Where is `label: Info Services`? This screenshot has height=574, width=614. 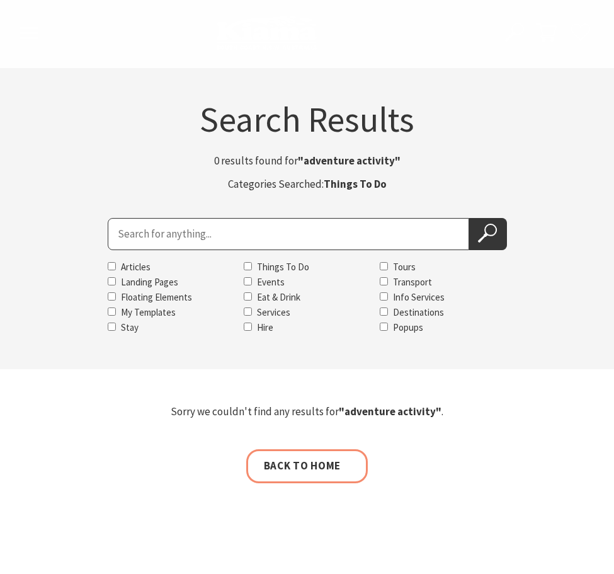
label: Info Services is located at coordinates (419, 297).